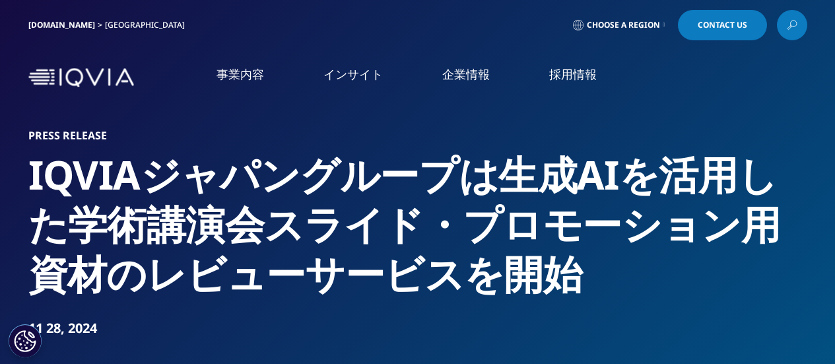 This screenshot has height=364, width=835. What do you see at coordinates (353, 74) in the screenshot?
I see `a: インサイト` at bounding box center [353, 74].